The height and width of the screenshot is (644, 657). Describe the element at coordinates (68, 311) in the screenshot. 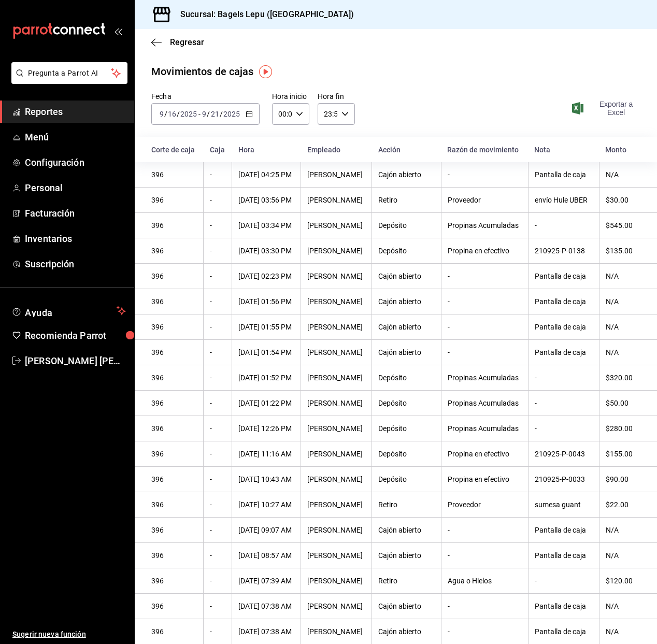

I see `span: Ayuda` at that location.